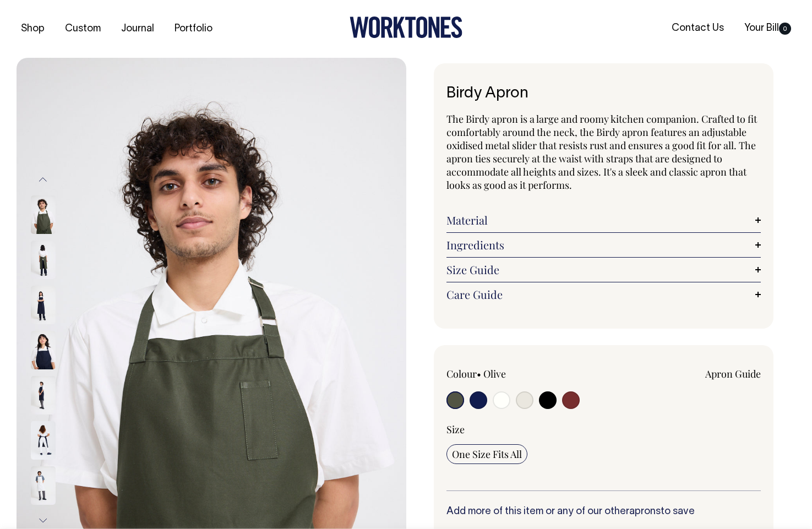 This screenshot has width=812, height=529. Describe the element at coordinates (494, 374) in the screenshot. I see `label: Olive` at that location.